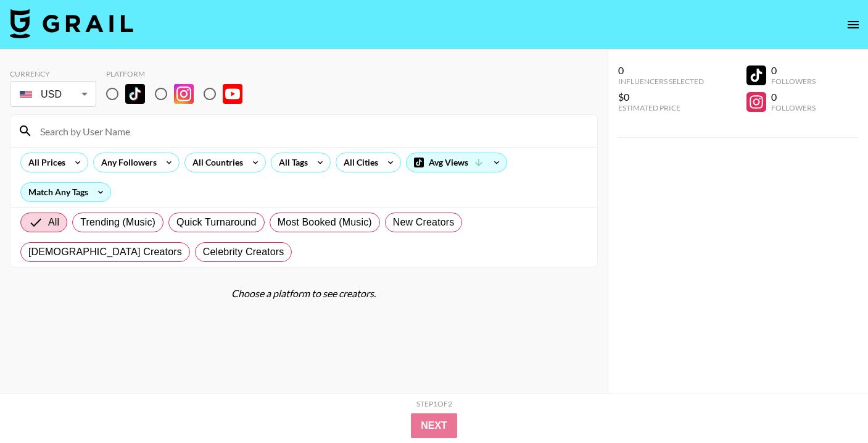 This screenshot has width=868, height=443. I want to click on div: Influencers Selected, so click(661, 81).